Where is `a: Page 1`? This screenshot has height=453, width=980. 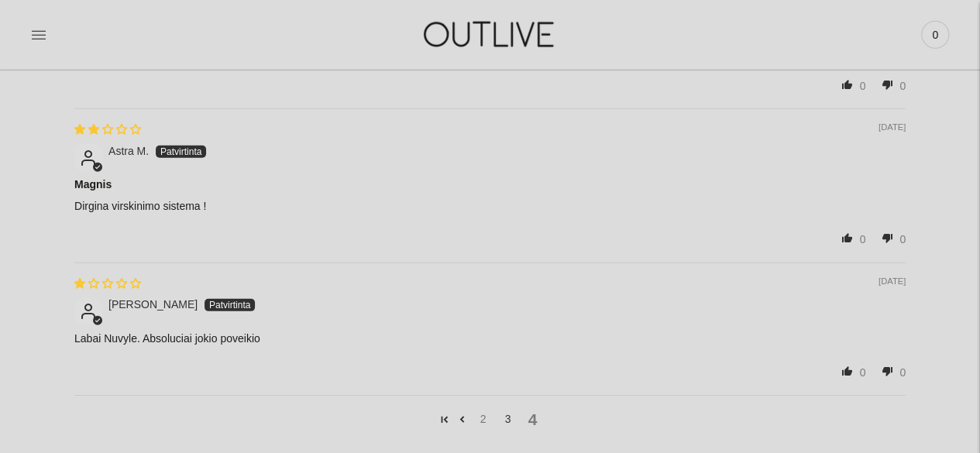
a: Page 1 is located at coordinates (444, 419).